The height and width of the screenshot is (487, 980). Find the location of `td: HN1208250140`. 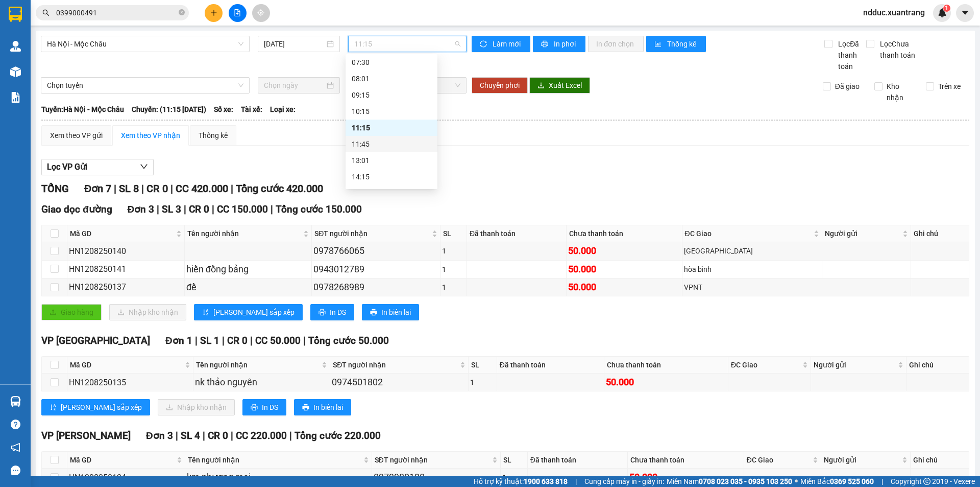

td: HN1208250140 is located at coordinates (126, 250).